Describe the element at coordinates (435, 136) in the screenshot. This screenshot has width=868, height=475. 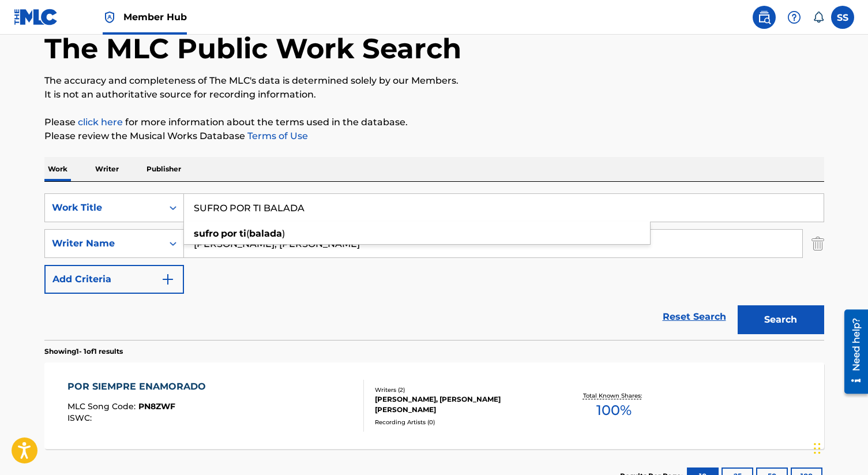
I see `p: Please review the Musical Works Database` at that location.